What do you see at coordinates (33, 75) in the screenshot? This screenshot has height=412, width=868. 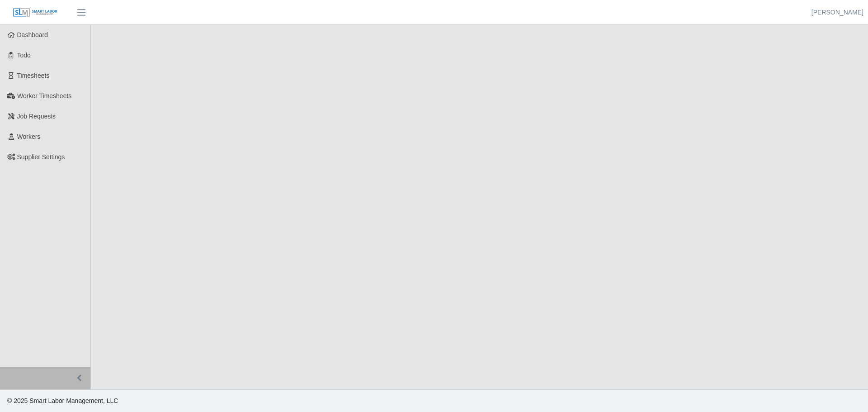 I see `span: Timesheets` at bounding box center [33, 75].